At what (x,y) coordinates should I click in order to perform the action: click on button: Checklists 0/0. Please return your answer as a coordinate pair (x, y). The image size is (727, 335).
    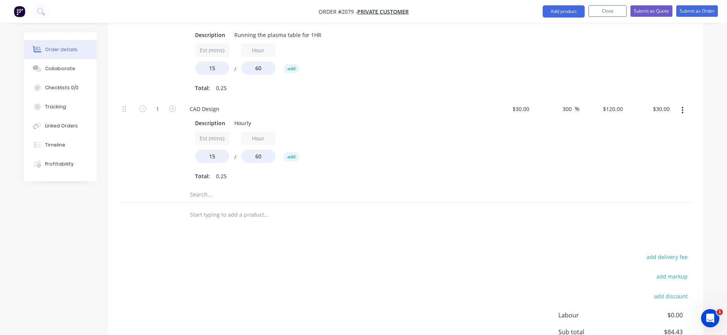
    Looking at the image, I should click on (60, 88).